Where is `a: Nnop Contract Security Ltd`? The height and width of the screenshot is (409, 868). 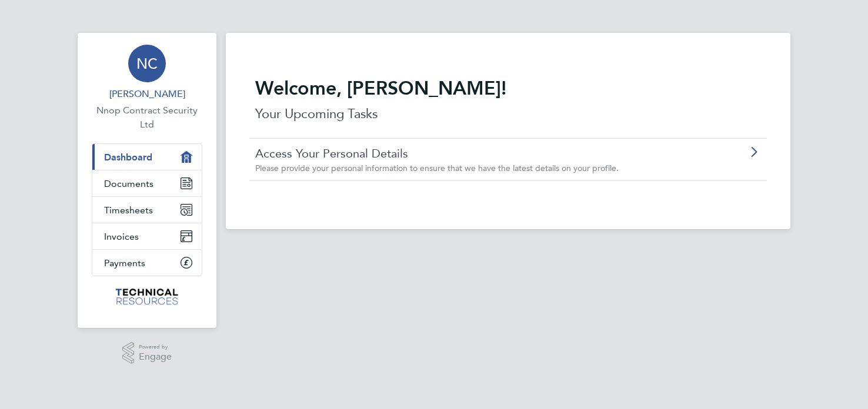 a: Nnop Contract Security Ltd is located at coordinates (147, 117).